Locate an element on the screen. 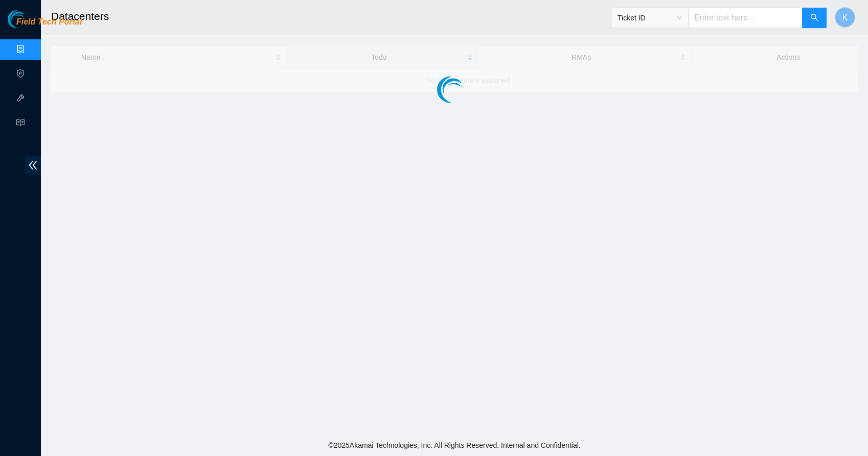 The width and height of the screenshot is (868, 456). img: Akamai Technologies is located at coordinates (29, 19).